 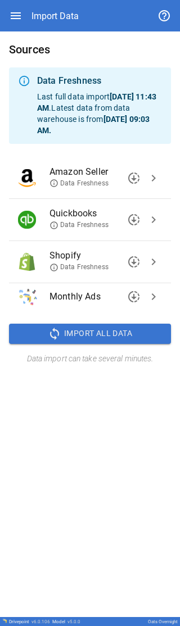 What do you see at coordinates (28, 297) in the screenshot?
I see `img: Monthly Ads` at bounding box center [28, 297].